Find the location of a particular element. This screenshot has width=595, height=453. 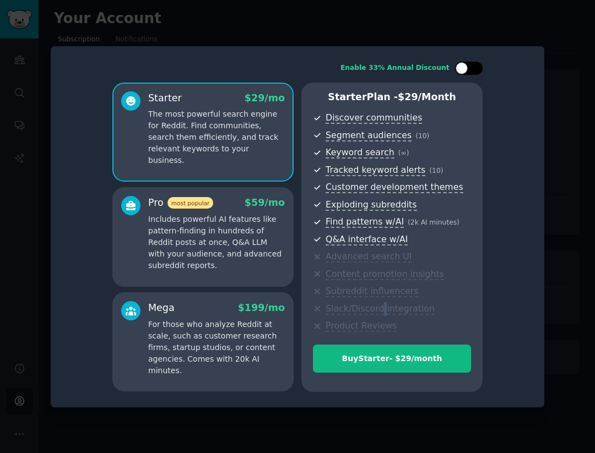

span: Q&A interface w/AI is located at coordinates (366, 240).